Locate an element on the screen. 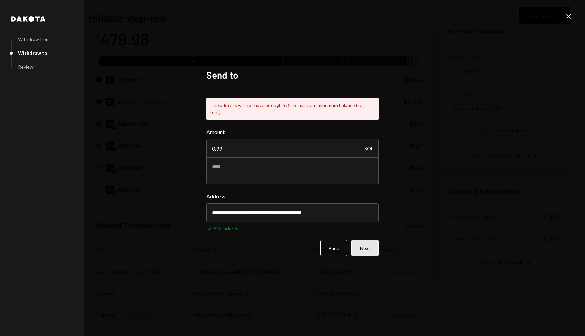  div: Withdraw from is located at coordinates (34, 39).